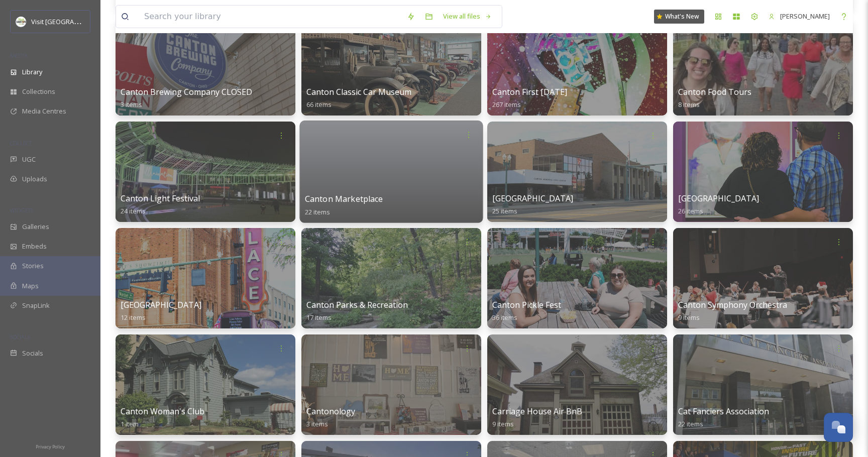 This screenshot has height=457, width=868. Describe the element at coordinates (689, 104) in the screenshot. I see `span: 8 items` at that location.